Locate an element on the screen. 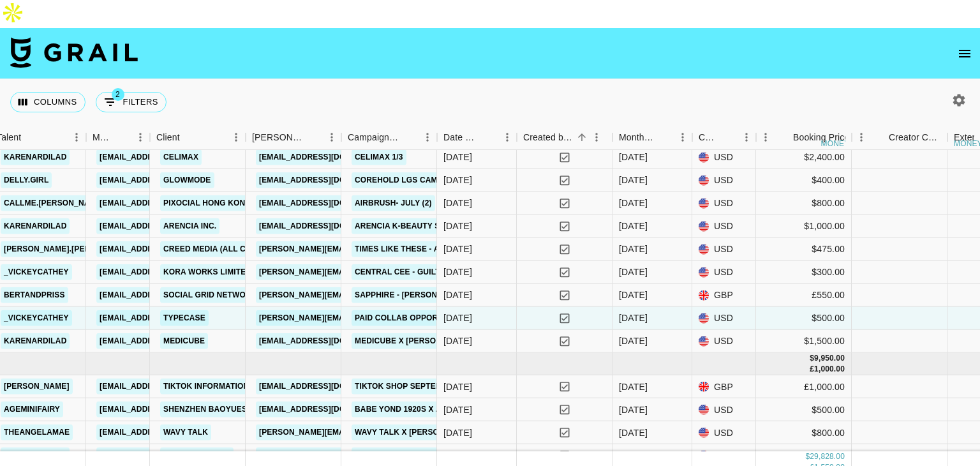 The width and height of the screenshot is (980, 466). div: $1,000.00 is located at coordinates (804, 227).